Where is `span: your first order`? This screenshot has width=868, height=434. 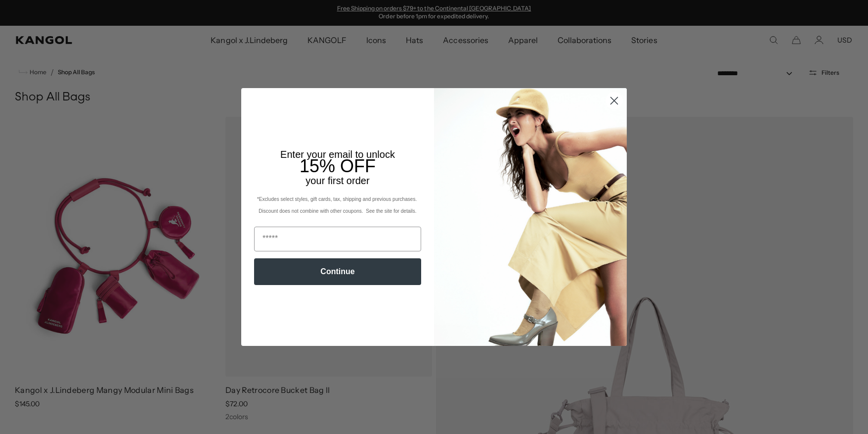
span: your first order is located at coordinates (337, 180).